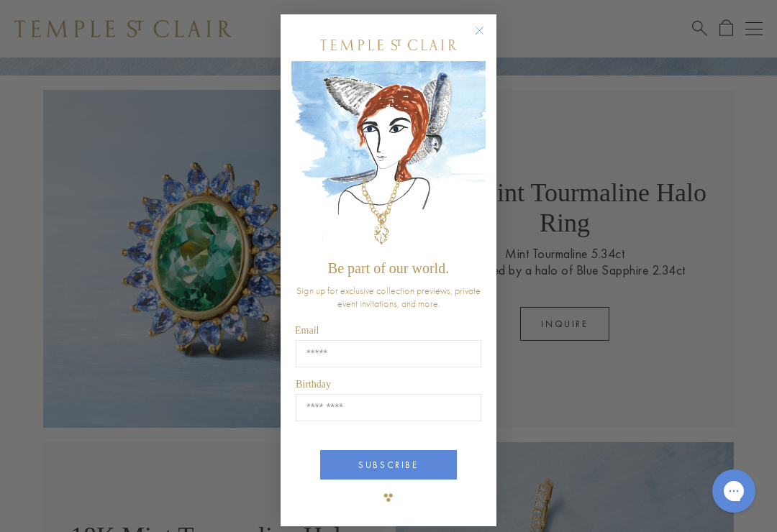  What do you see at coordinates (388, 268) in the screenshot?
I see `span: Be part of our world.` at bounding box center [388, 268].